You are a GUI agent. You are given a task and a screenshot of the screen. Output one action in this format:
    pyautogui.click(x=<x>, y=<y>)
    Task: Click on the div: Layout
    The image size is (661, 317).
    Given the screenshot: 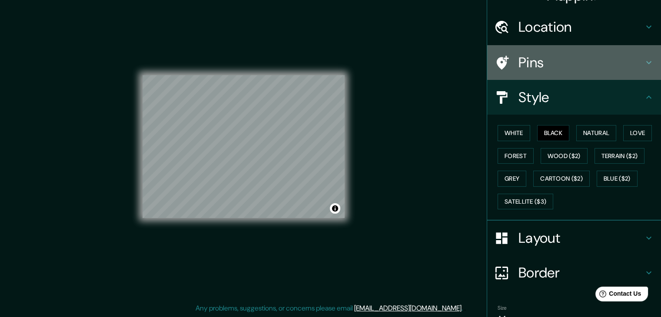 What is the action you would take?
    pyautogui.click(x=574, y=238)
    